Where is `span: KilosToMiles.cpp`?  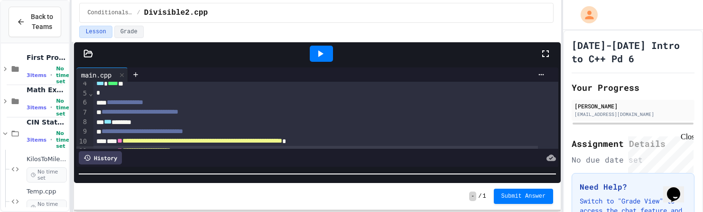 span: KilosToMiles.cpp is located at coordinates (47, 159).